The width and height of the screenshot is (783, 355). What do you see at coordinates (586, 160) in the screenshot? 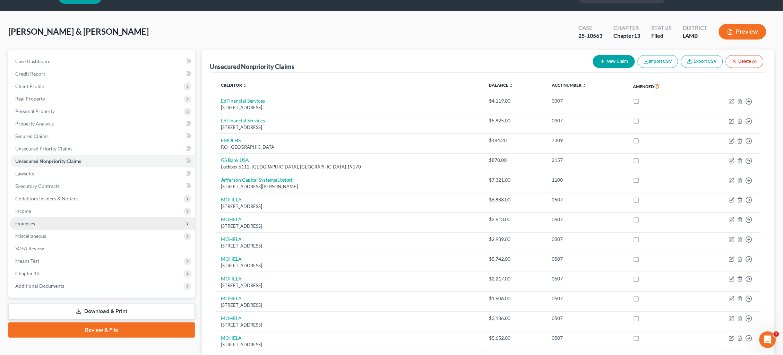
I see `div: 2157` at bounding box center [586, 160].